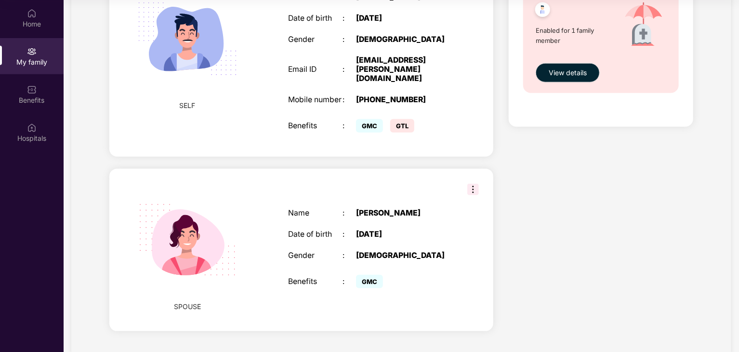 This screenshot has height=352, width=739. I want to click on div: Name, so click(315, 213).